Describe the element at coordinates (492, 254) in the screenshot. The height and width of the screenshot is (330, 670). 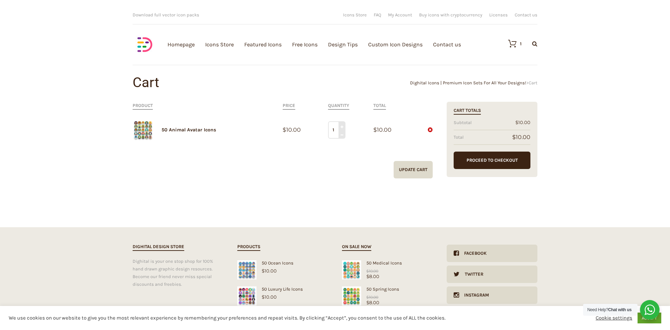
I see `a: Facebook` at that location.